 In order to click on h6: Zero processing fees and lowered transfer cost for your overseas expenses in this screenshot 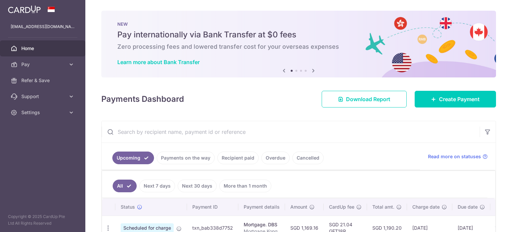, I will do `click(299, 47)`.